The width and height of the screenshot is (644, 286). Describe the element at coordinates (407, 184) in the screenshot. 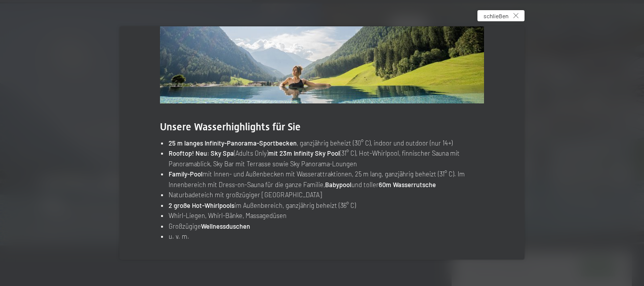

I see `strong: 60m Wasserrutsche` at that location.